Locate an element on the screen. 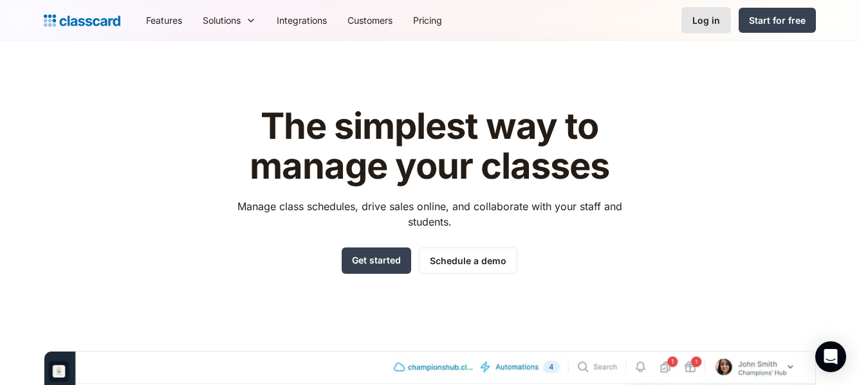 The image size is (859, 385). div: Open Intercom Messenger is located at coordinates (830, 357).